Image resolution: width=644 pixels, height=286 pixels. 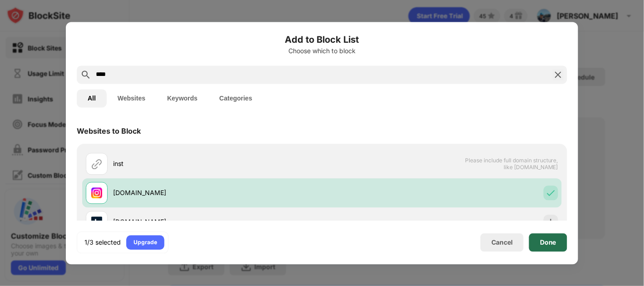 I want to click on button: All, so click(x=92, y=98).